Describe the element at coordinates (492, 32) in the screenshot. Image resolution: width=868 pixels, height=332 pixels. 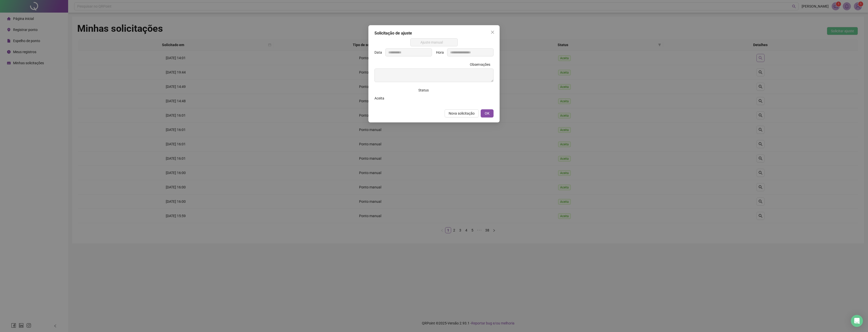
I see `button: Close` at that location.